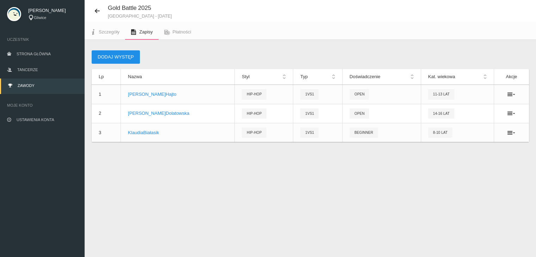 Image resolution: width=536 pixels, height=257 pixels. I want to click on button: Dodaj występ, so click(115, 57).